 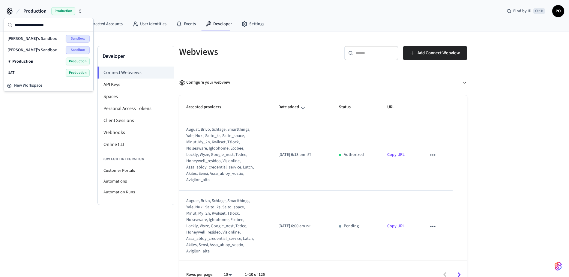 I want to click on p: Authorized, so click(x=354, y=155).